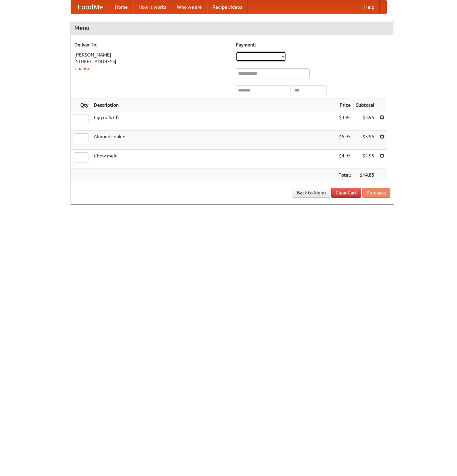 The height and width of the screenshot is (476, 457). Describe the element at coordinates (90, 7) in the screenshot. I see `a: FoodMe` at that location.